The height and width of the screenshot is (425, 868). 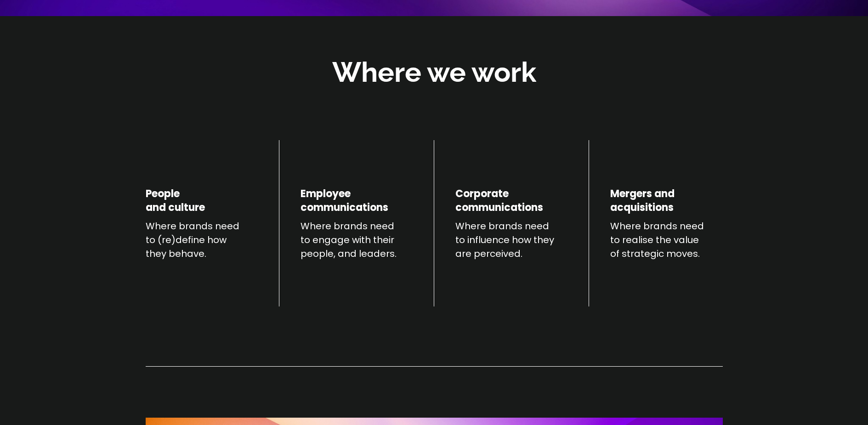 I want to click on p: Where brands need to engage with their people, and leaders., so click(x=356, y=240).